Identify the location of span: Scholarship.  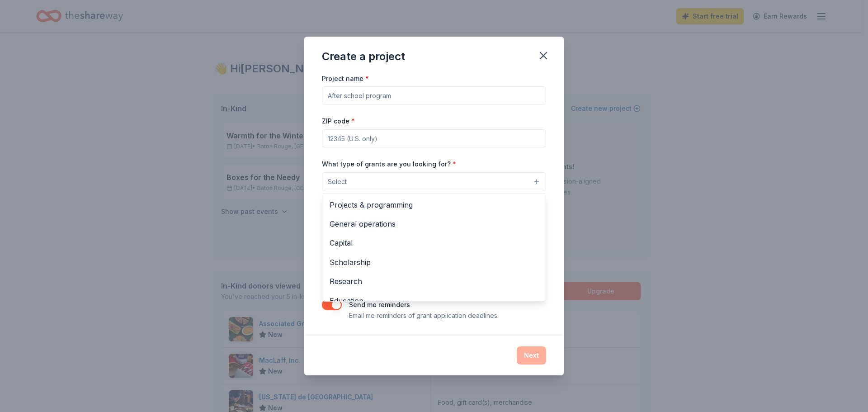
(434, 263).